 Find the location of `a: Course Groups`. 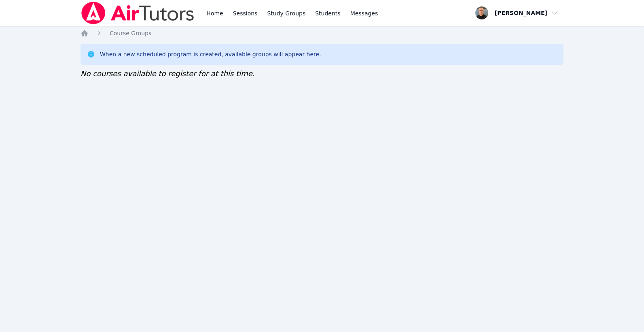

a: Course Groups is located at coordinates (130, 33).